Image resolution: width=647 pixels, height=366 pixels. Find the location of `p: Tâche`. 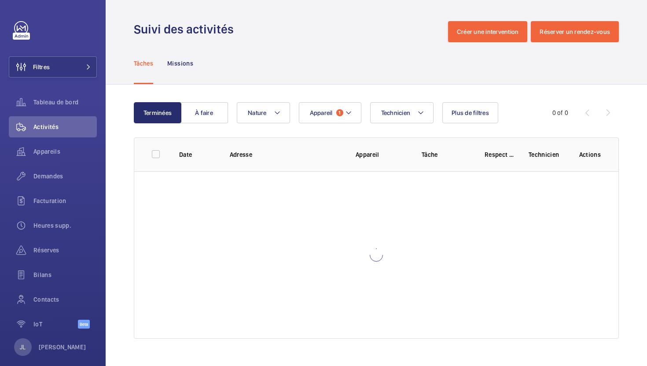

p: Tâche is located at coordinates (446, 155).